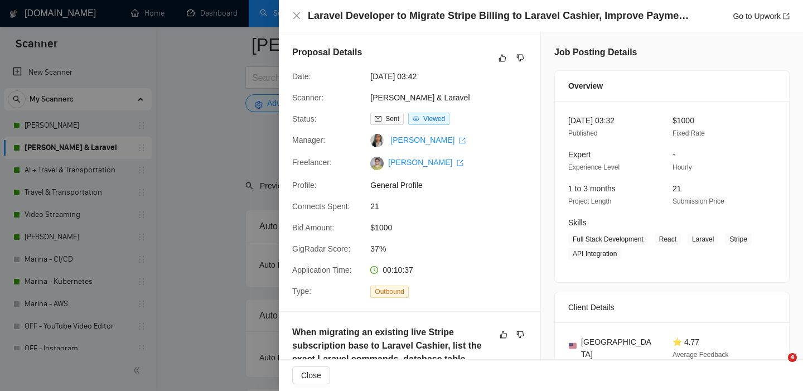 The image size is (803, 391). Describe the element at coordinates (454, 185) in the screenshot. I see `span: General Profile` at that location.